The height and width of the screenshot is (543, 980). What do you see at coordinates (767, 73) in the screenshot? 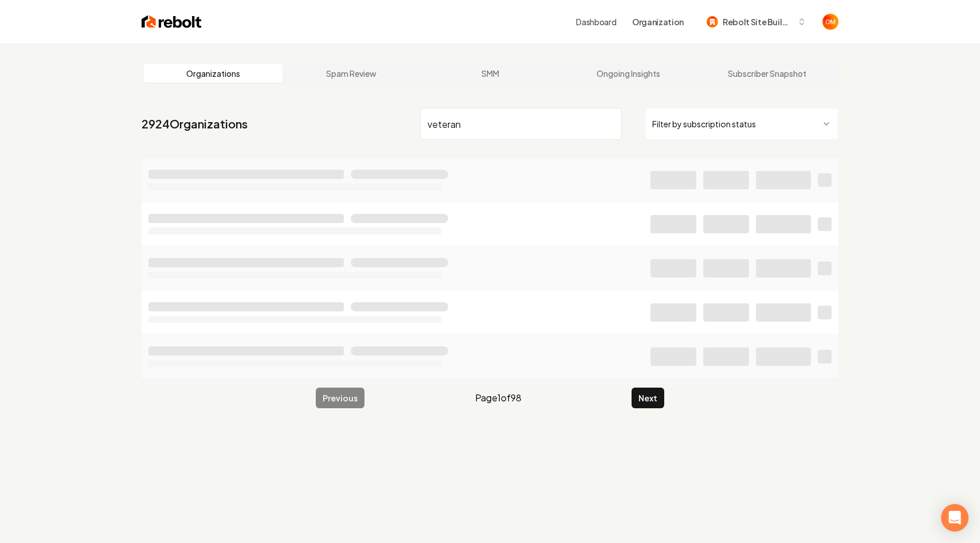
I see `a: Subscriber Snapshot` at bounding box center [767, 73].